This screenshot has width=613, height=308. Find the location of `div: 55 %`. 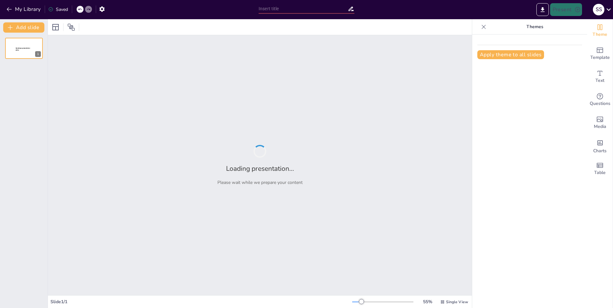

div: 55 % is located at coordinates (428, 301).